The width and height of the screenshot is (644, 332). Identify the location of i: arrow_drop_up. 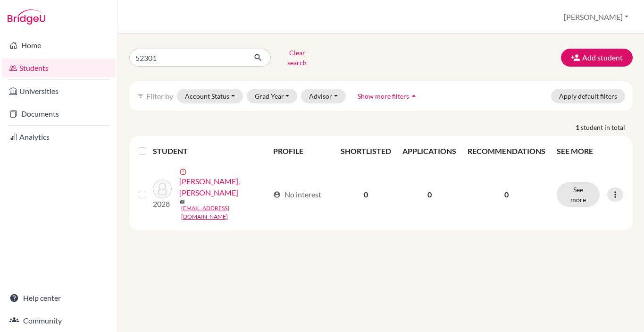
(413, 96).